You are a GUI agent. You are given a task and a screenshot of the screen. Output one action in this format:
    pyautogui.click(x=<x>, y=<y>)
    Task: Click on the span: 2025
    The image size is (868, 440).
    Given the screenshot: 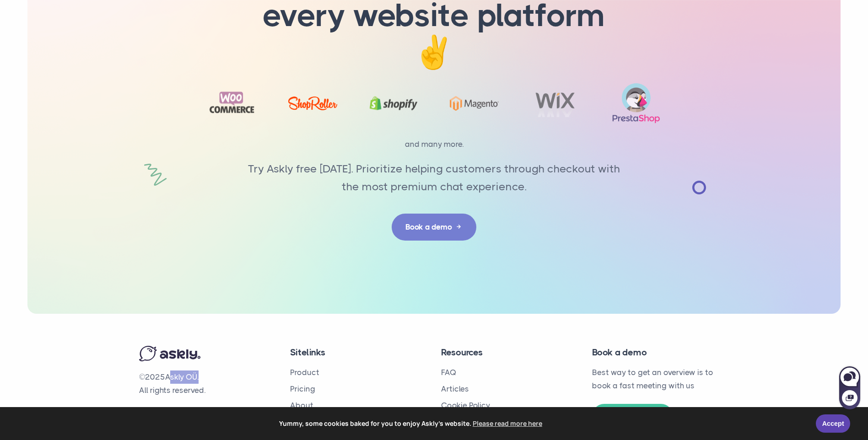 What is the action you would take?
    pyautogui.click(x=155, y=377)
    